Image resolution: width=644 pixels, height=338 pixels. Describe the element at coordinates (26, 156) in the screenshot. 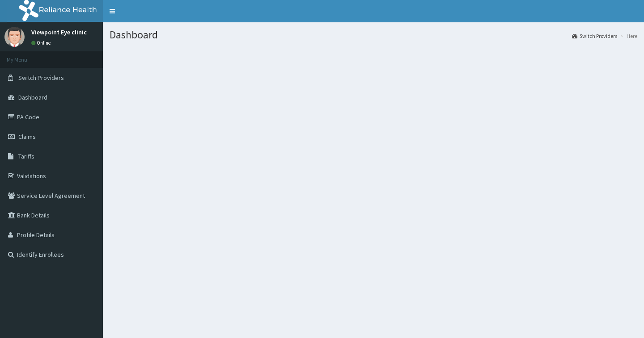

I see `span: Tariffs` at that location.